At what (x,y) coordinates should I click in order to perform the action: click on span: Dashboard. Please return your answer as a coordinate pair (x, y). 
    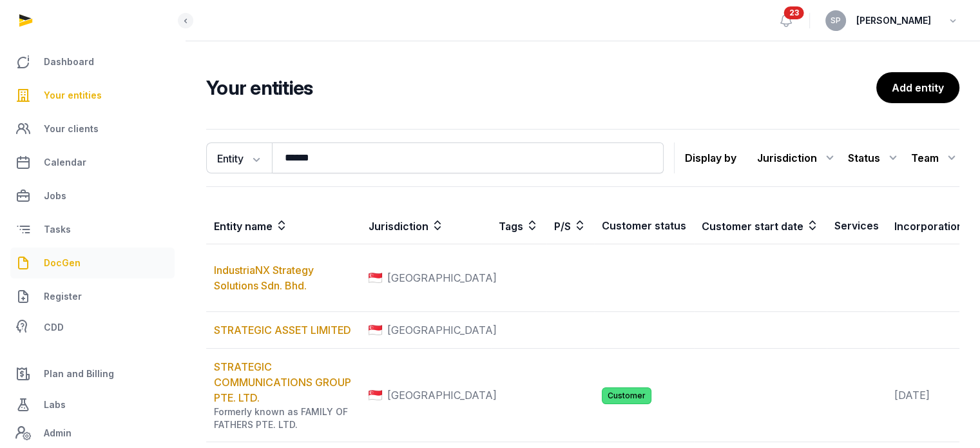
    Looking at the image, I should click on (69, 62).